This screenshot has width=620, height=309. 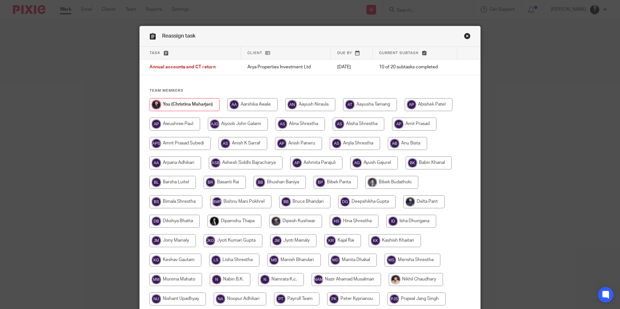 What do you see at coordinates (467, 37) in the screenshot?
I see `a: Close this dialog window` at bounding box center [467, 37].